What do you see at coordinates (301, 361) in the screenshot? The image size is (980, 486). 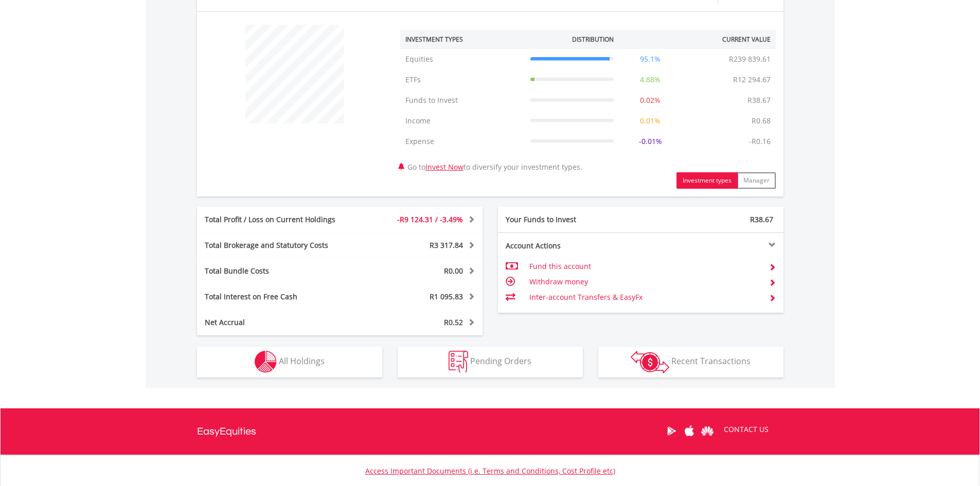 I see `span: All Holdings` at bounding box center [301, 361].